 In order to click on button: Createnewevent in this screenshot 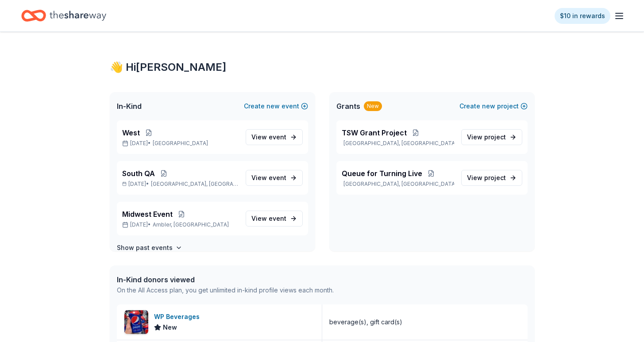, I will do `click(276, 106)`.